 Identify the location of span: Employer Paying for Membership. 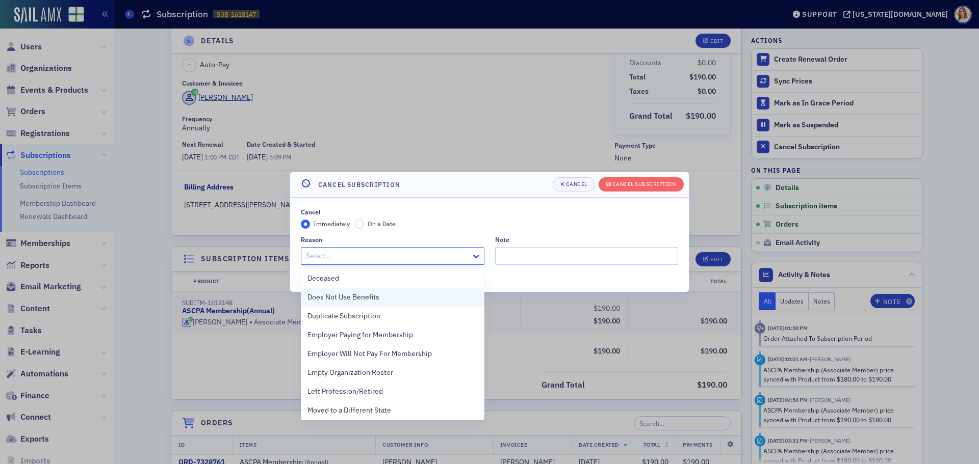
(360, 335).